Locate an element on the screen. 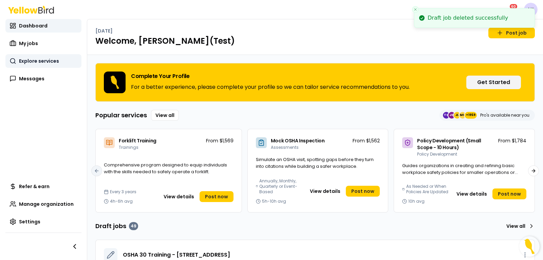  span: Policy Development (Small Scope - 10 Hours) is located at coordinates (449, 144).